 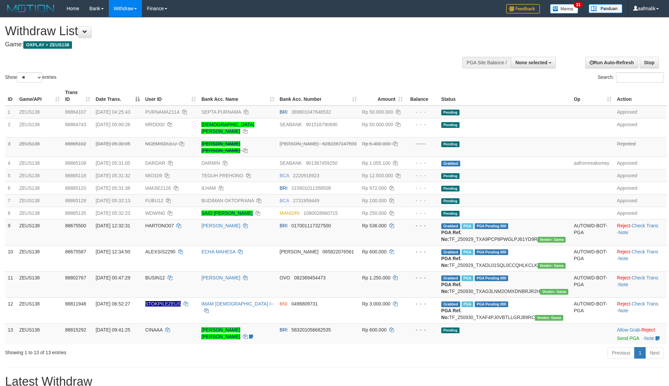 What do you see at coordinates (76, 124) in the screenshot?
I see `span: 88864743` at bounding box center [76, 124].